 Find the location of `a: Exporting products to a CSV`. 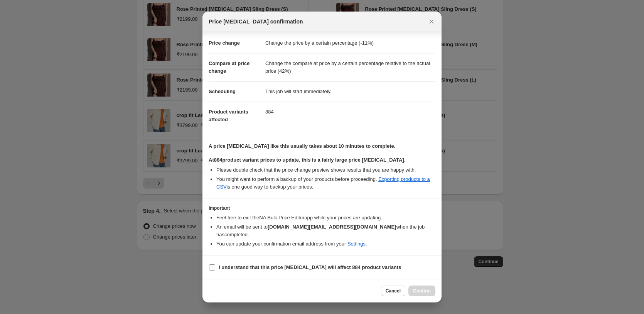

a: Exporting products to a CSV is located at coordinates (323, 183).